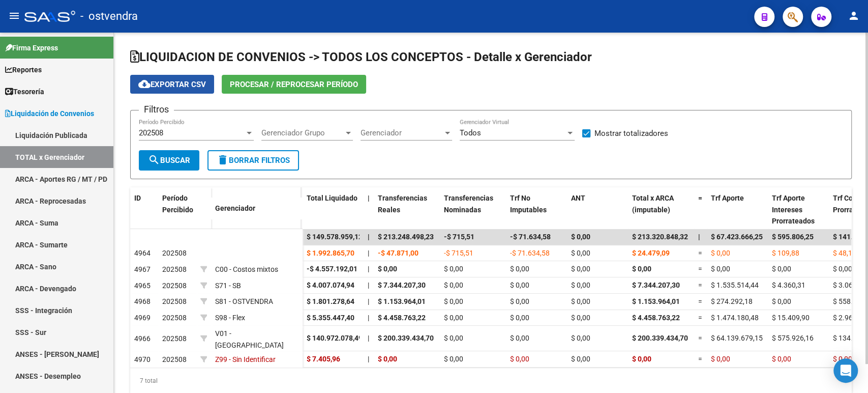 This screenshot has width=868, height=393. What do you see at coordinates (143, 253) in the screenshot?
I see `span: 4964` at bounding box center [143, 253].